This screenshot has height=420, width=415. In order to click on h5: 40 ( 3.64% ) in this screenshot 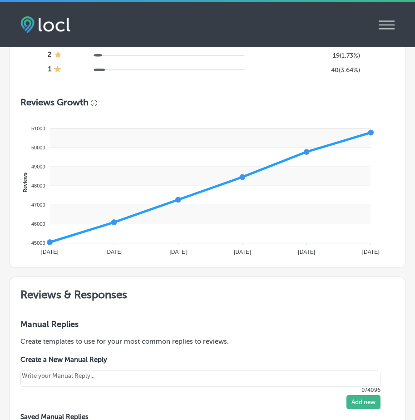, I will do `click(307, 70)`.